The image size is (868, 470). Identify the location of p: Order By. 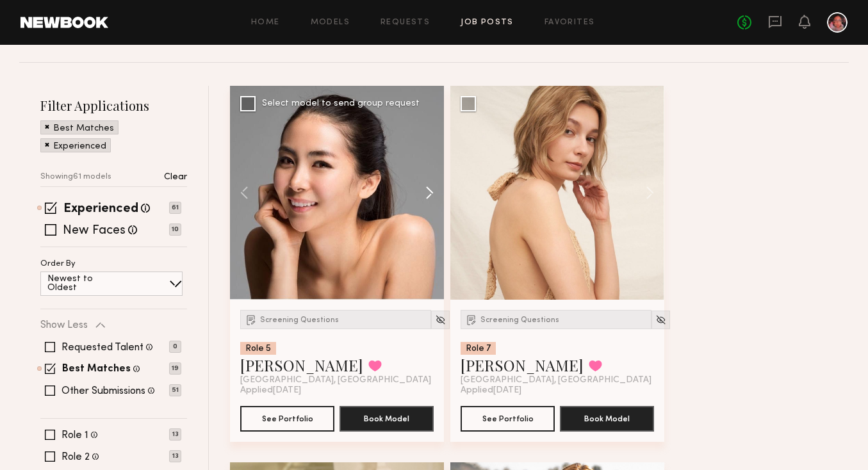
(58, 264).